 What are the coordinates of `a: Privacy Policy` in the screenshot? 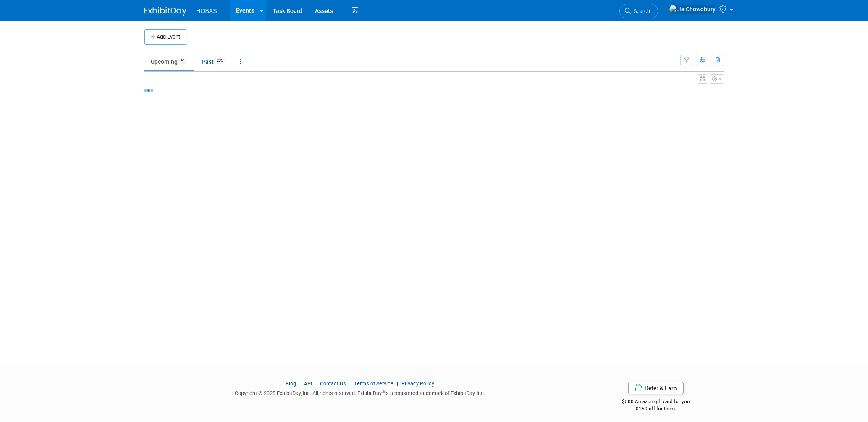 It's located at (418, 384).